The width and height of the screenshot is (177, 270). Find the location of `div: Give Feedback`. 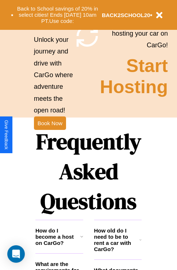

div: Give Feedback is located at coordinates (6, 135).